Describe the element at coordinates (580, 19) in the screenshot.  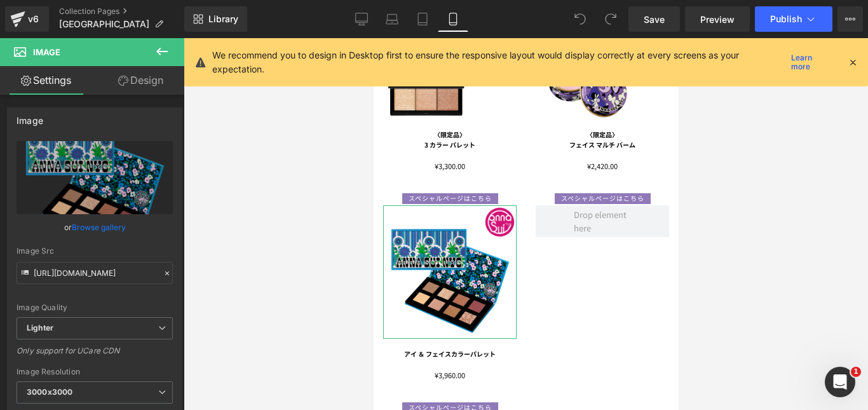
I see `button: Undo` at that location.